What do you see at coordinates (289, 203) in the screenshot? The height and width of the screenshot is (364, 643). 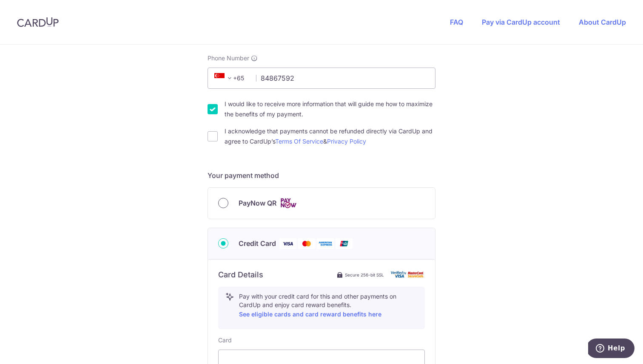 I see `img: Cards logo` at bounding box center [289, 203].